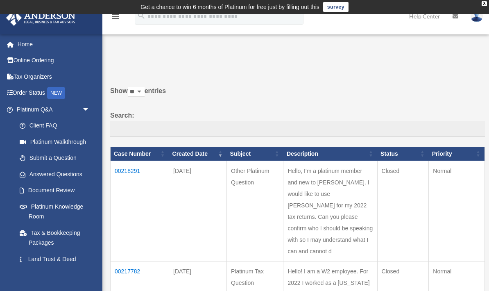 The image size is (489, 291). I want to click on td: Closed, so click(403, 211).